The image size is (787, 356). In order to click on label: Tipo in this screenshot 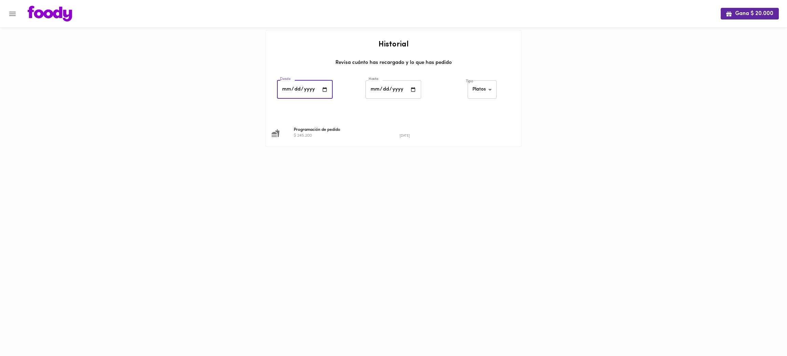, I will do `click(470, 81)`.